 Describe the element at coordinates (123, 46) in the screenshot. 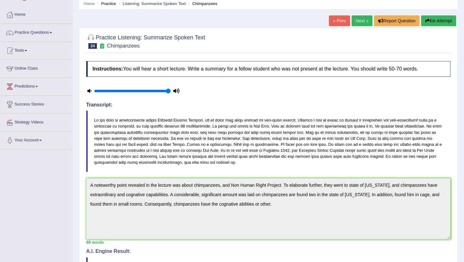

I see `small: Chimpanzees` at that location.